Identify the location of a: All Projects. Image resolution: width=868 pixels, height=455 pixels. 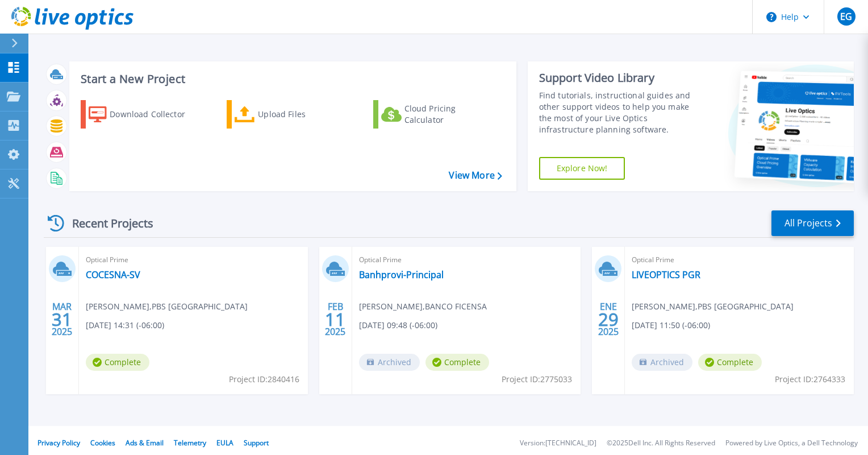
(813, 223).